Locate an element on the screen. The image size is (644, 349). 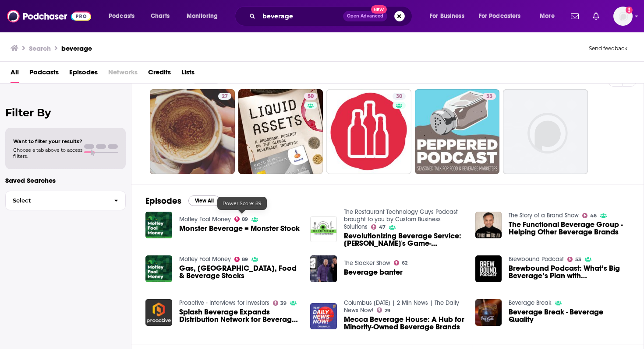
a: 30 is located at coordinates (399, 96).